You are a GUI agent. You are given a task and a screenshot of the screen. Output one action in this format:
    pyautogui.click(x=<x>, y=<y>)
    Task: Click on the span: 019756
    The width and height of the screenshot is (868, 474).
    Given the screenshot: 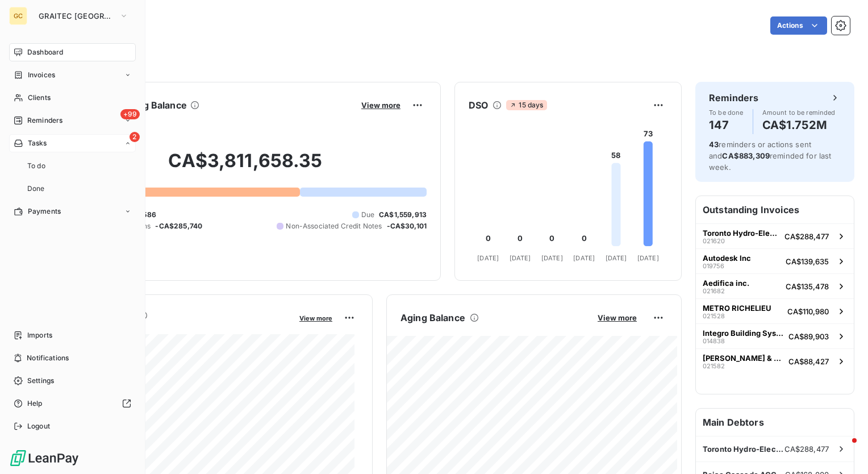 What is the action you would take?
    pyautogui.click(x=714, y=266)
    